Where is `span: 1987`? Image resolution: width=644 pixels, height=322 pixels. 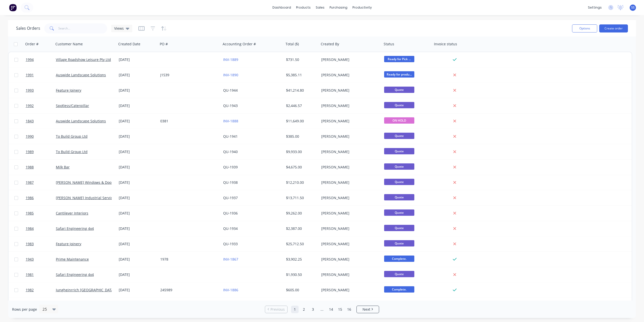 span: 1987 is located at coordinates (30, 183).